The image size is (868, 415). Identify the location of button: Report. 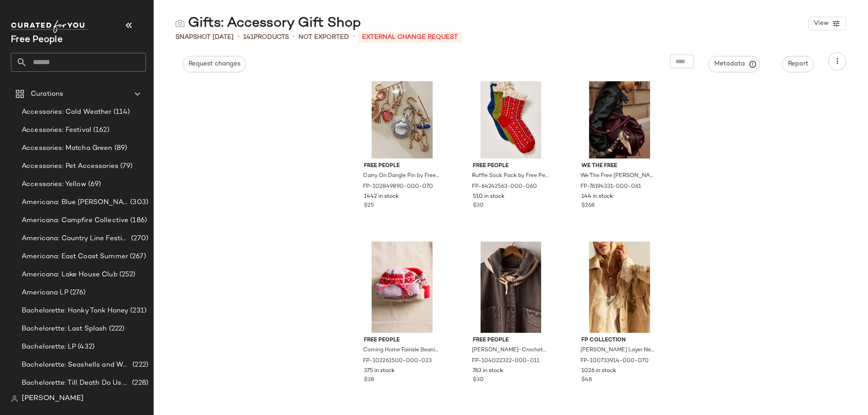
(798, 64).